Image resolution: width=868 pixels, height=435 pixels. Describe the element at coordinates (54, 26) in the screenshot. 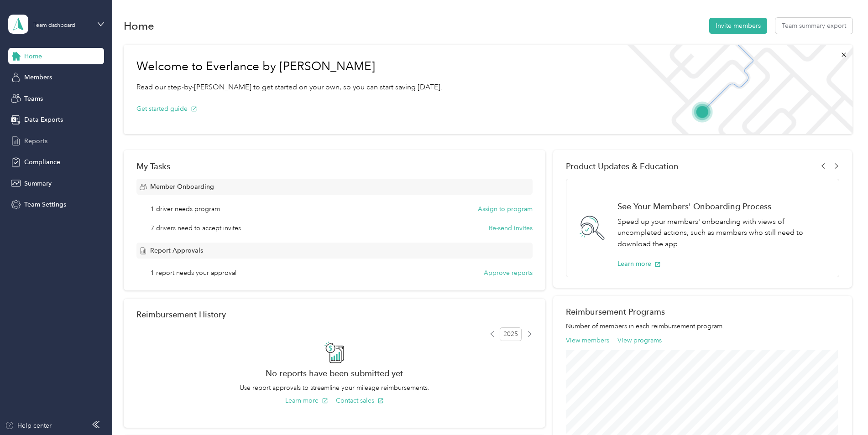

I see `div: Team dashboard` at that location.